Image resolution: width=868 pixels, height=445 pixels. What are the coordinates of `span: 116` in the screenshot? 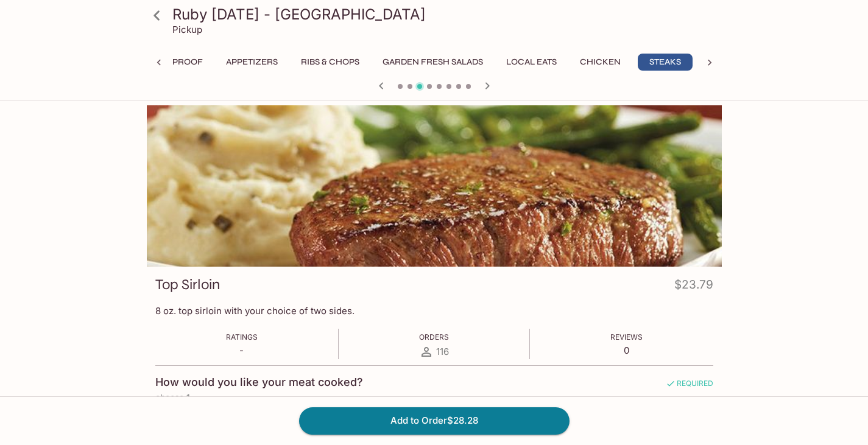 It's located at (442, 351).